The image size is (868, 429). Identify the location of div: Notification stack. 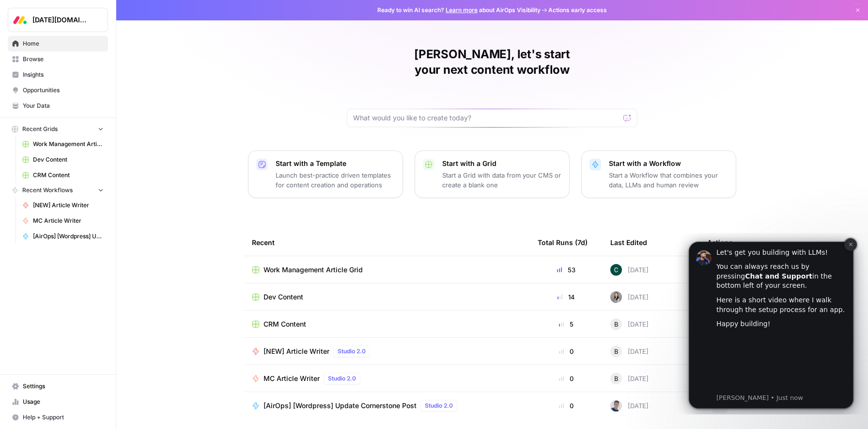
(97, 115).